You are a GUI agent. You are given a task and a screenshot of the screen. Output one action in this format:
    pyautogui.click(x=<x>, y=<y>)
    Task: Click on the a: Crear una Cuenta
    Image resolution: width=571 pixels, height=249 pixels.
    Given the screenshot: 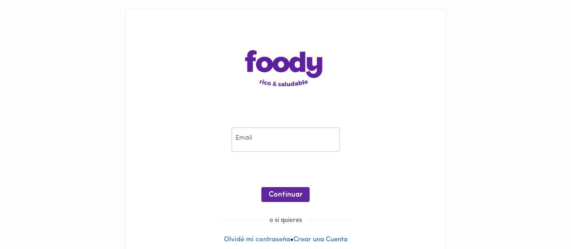 What is the action you would take?
    pyautogui.click(x=321, y=239)
    